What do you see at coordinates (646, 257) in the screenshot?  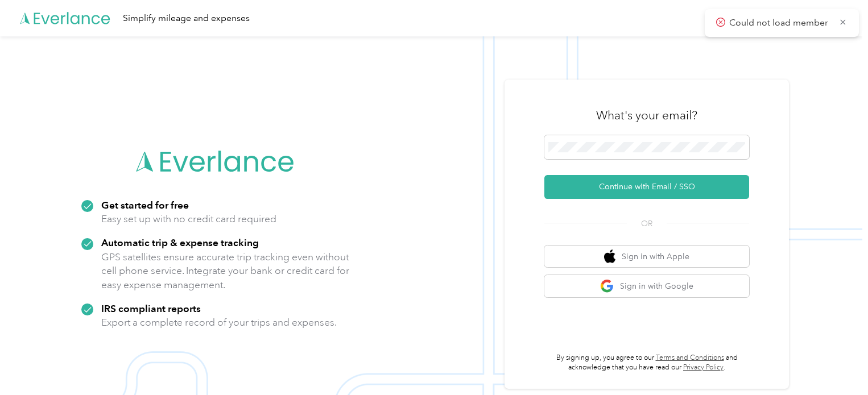 I see `button: apple logoSign in with Apple` at bounding box center [646, 257].